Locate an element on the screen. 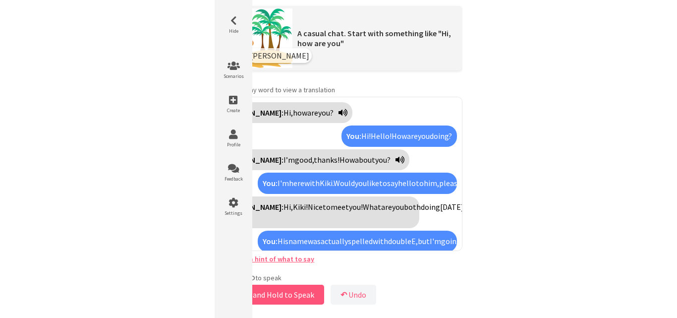  span: about is located at coordinates (365, 160).